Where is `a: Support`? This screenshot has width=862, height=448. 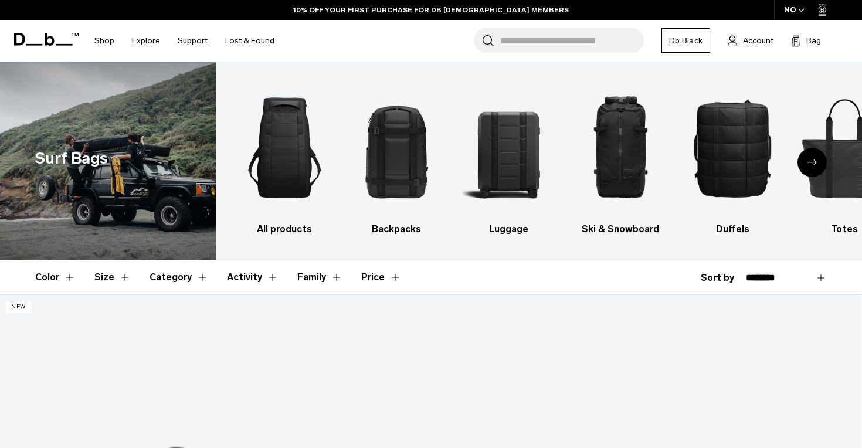 a: Support is located at coordinates (192, 40).